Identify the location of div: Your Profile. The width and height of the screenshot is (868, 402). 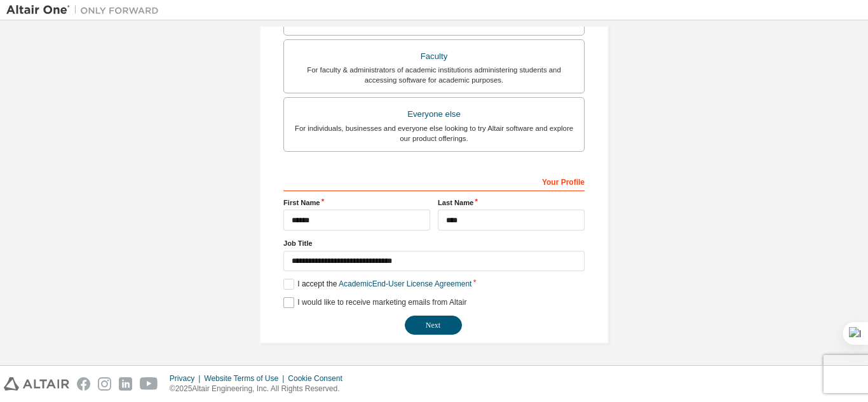
(434, 181).